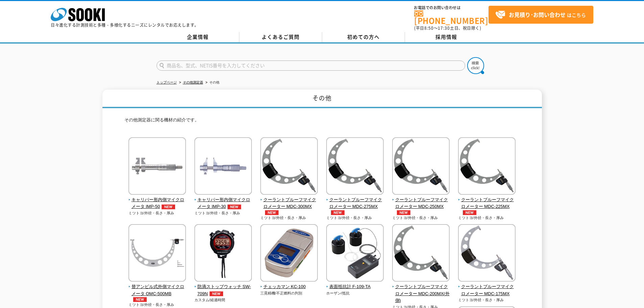  What do you see at coordinates (540, 15) in the screenshot?
I see `span: はこちら` at bounding box center [540, 15].